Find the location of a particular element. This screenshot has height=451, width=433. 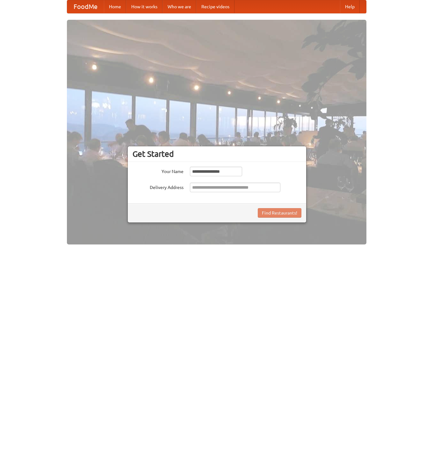

label: Delivery Address is located at coordinates (158, 186).